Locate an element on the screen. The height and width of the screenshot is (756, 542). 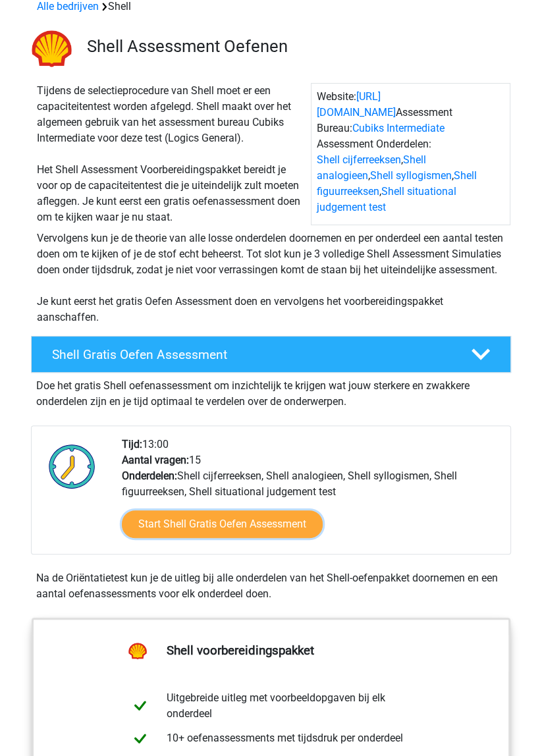
b: Aantal vragen: is located at coordinates (155, 460).